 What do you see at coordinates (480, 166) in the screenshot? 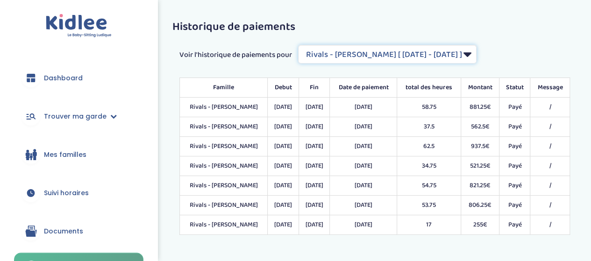
I see `td: 521.25€` at bounding box center [480, 166].